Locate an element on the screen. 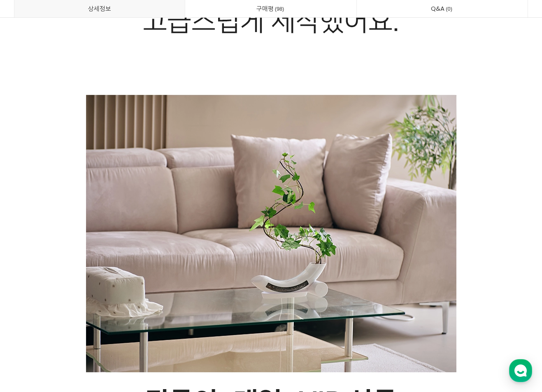  a: 대화 is located at coordinates (80, 271).